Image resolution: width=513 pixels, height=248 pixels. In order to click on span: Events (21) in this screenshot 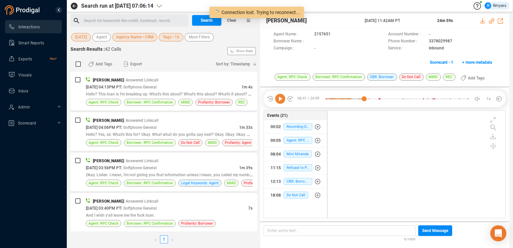, I will do `click(277, 116)`.